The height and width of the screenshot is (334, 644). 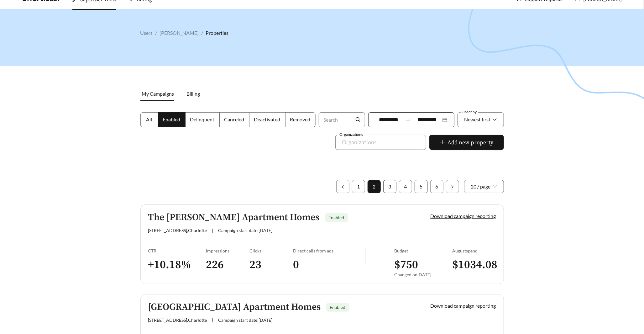 What do you see at coordinates (271, 250) in the screenshot?
I see `div: Clicks` at bounding box center [271, 250].